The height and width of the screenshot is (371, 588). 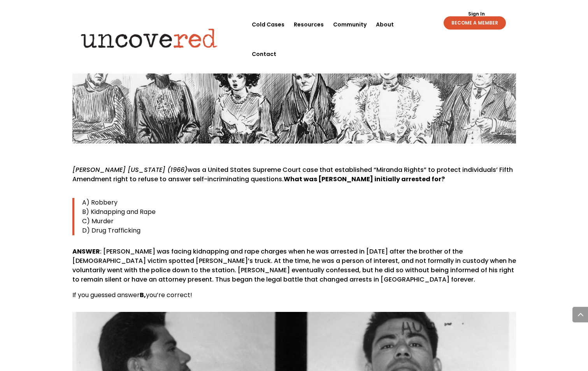 I want to click on img: Uncovered logo, so click(x=149, y=38).